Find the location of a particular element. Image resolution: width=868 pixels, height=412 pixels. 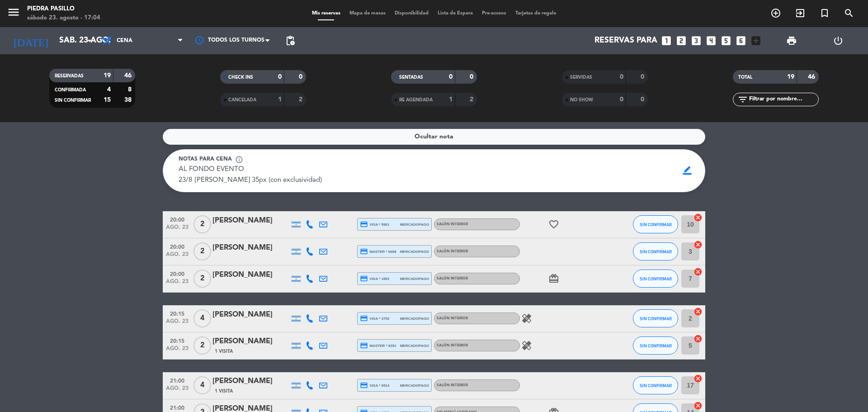

span: 21:00 is located at coordinates (177, 380).